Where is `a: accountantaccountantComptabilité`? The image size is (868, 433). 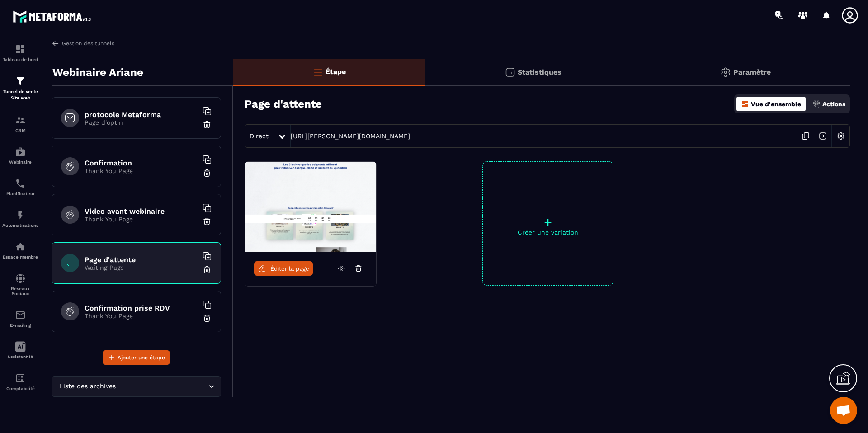 a: accountantaccountantComptabilité is located at coordinates (21, 382).